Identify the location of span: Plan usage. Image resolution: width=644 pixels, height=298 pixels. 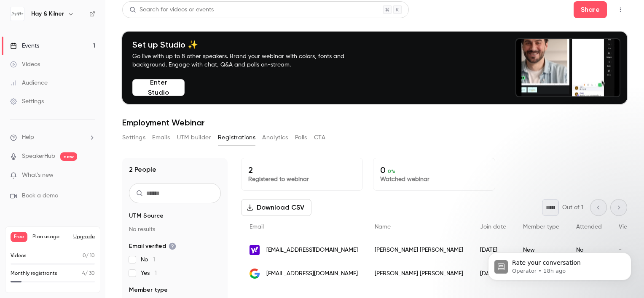
(50, 237).